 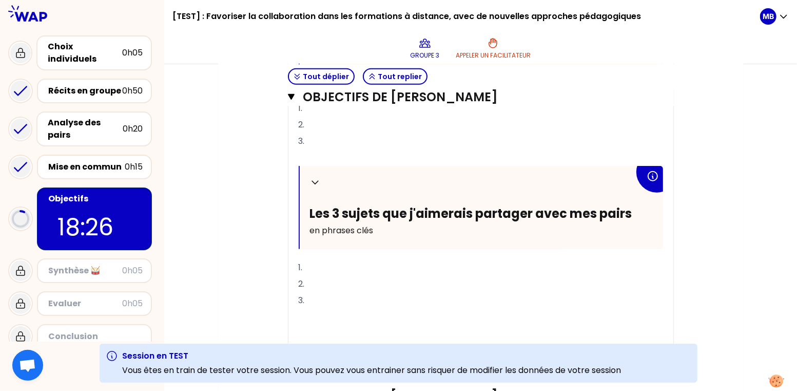 What do you see at coordinates (86, 167) in the screenshot?
I see `div: Mise en commun` at bounding box center [86, 167].